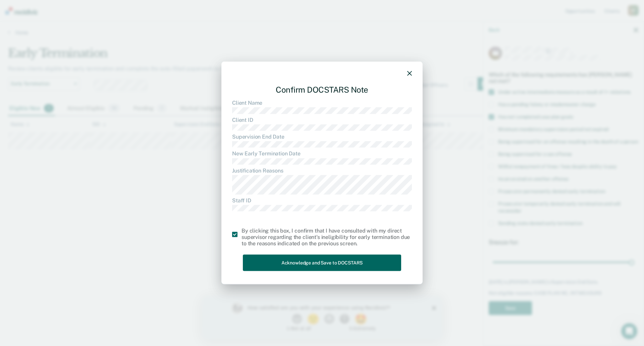  What do you see at coordinates (322, 136) in the screenshot?
I see `dt: Supervision End Date` at bounding box center [322, 136].